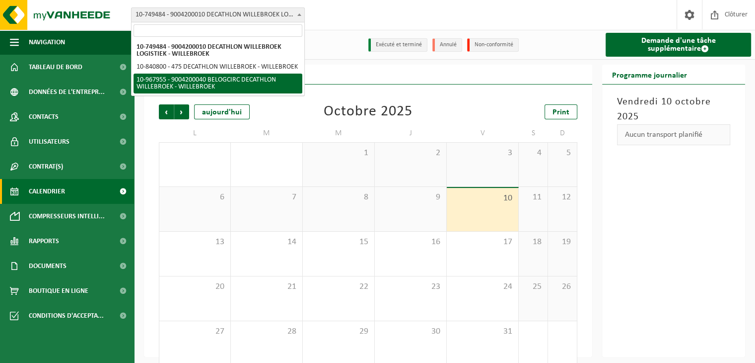  I want to click on span: 10, so click(483, 198).